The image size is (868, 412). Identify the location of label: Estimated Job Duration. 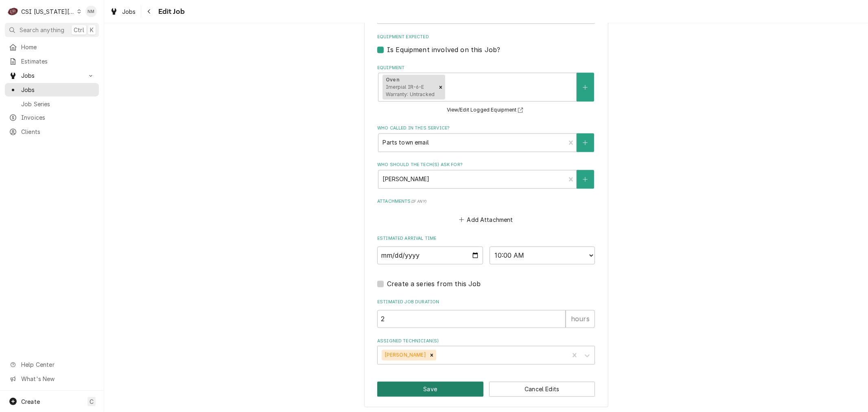
(486, 302).